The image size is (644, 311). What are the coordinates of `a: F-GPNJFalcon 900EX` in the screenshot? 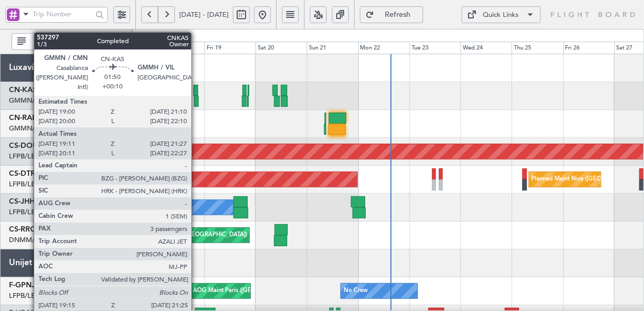 It's located at (46, 285).